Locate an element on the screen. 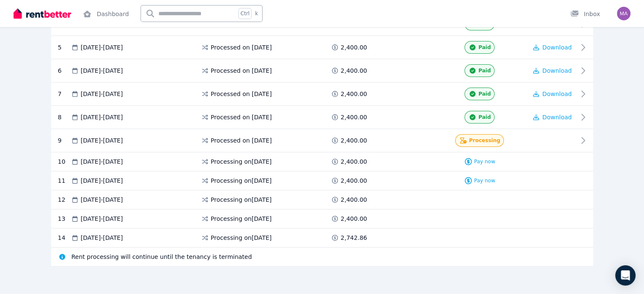  div: 10 is located at coordinates (64, 162).